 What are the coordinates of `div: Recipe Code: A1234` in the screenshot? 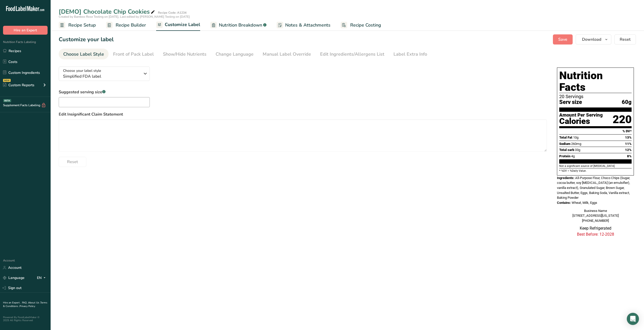 It's located at (172, 13).